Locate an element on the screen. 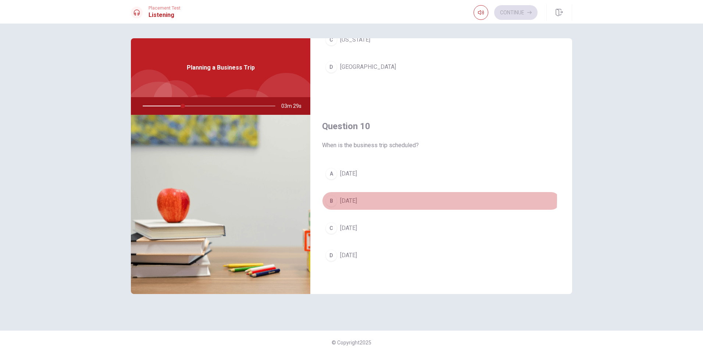 This screenshot has width=703, height=354. img: Planning a Business Trip is located at coordinates (221, 204).